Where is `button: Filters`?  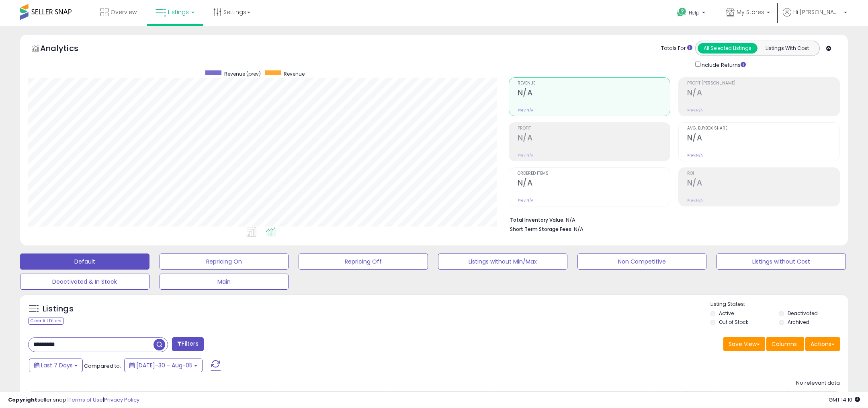 button: Filters is located at coordinates (187, 344).